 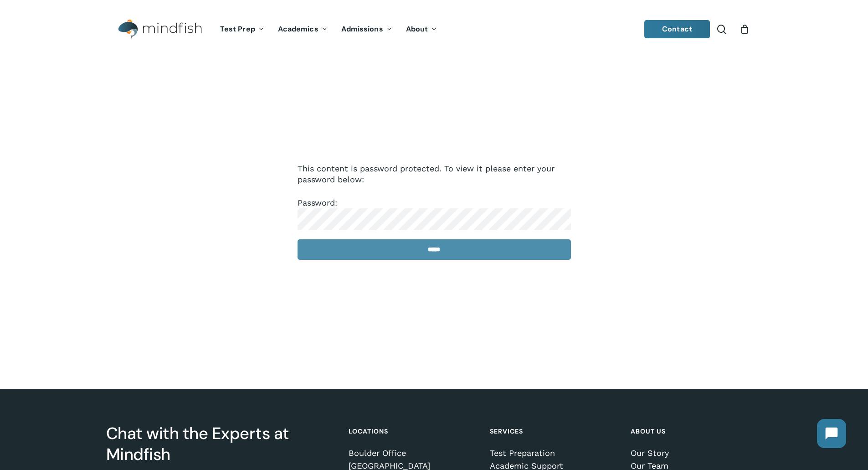 What do you see at coordinates (416, 29) in the screenshot?
I see `span: About` at bounding box center [416, 29].